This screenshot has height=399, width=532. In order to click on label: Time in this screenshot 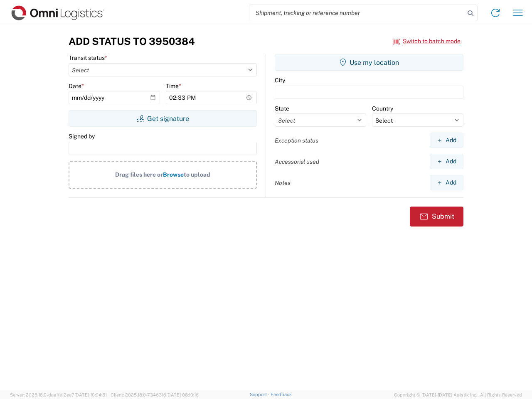, I will do `click(173, 86)`.